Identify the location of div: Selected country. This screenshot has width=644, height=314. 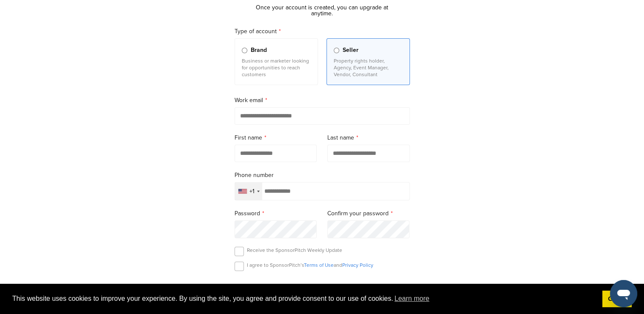
(249, 191).